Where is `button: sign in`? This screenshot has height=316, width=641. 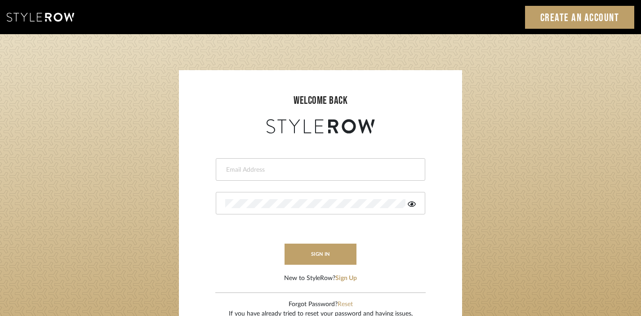 button: sign in is located at coordinates (321, 254).